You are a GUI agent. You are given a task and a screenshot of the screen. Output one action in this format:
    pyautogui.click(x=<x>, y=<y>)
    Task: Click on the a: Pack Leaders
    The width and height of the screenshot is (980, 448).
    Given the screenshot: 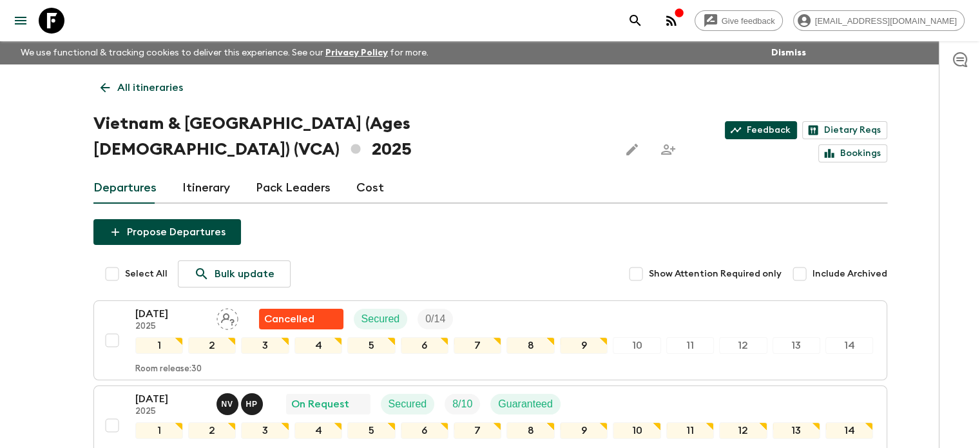 What is the action you would take?
    pyautogui.click(x=294, y=188)
    